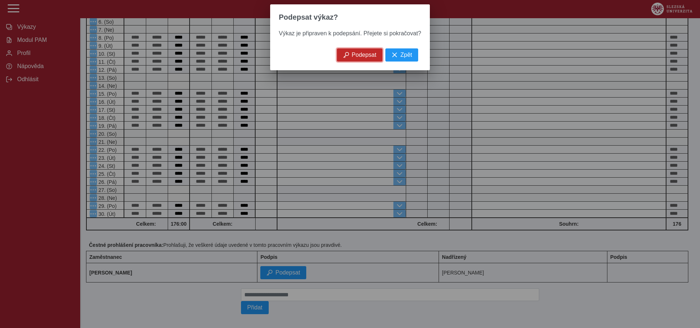 The width and height of the screenshot is (700, 328). I want to click on span: Zpět, so click(406, 55).